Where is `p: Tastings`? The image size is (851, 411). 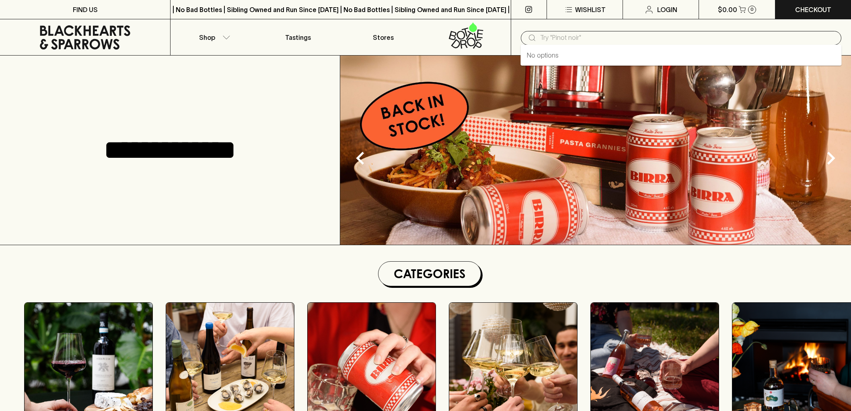 p: Tastings is located at coordinates (298, 37).